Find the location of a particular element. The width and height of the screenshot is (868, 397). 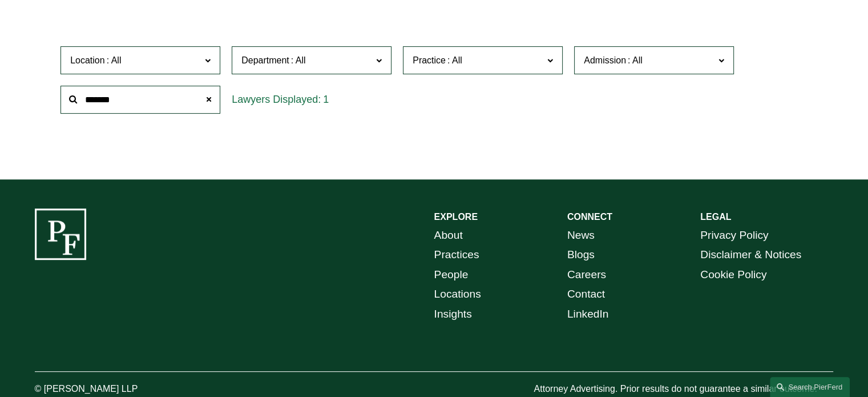

a: Search this site is located at coordinates (810, 387).